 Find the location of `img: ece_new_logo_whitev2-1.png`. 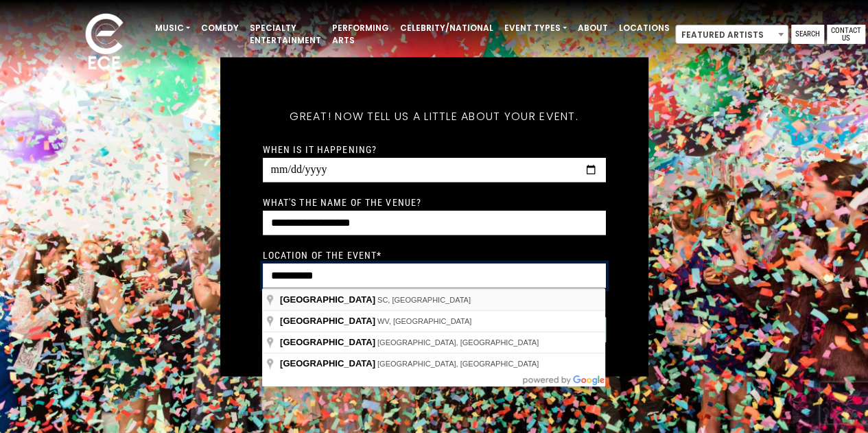

img: ece_new_logo_whitev2-1.png is located at coordinates (104, 42).